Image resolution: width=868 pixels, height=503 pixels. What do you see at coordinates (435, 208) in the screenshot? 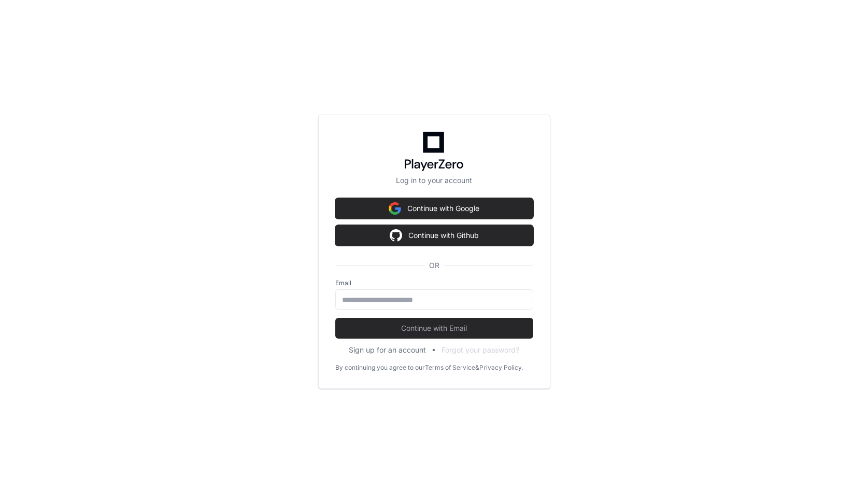
I see `button: Continue with Google` at bounding box center [435, 208].